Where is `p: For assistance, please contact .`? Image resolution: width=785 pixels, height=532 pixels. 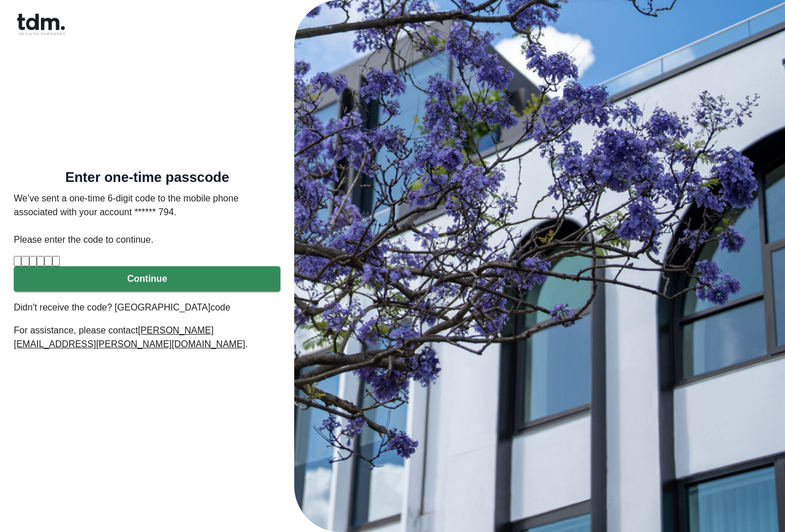
p: For assistance, please contact . is located at coordinates (147, 337).